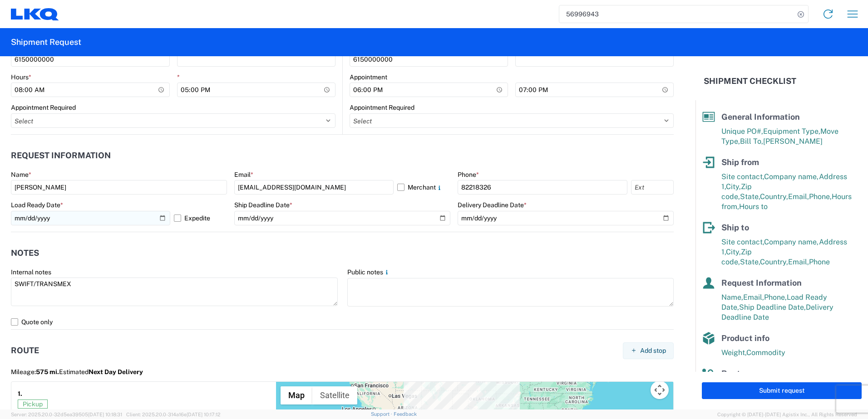  I want to click on span: Weight,, so click(733, 352).